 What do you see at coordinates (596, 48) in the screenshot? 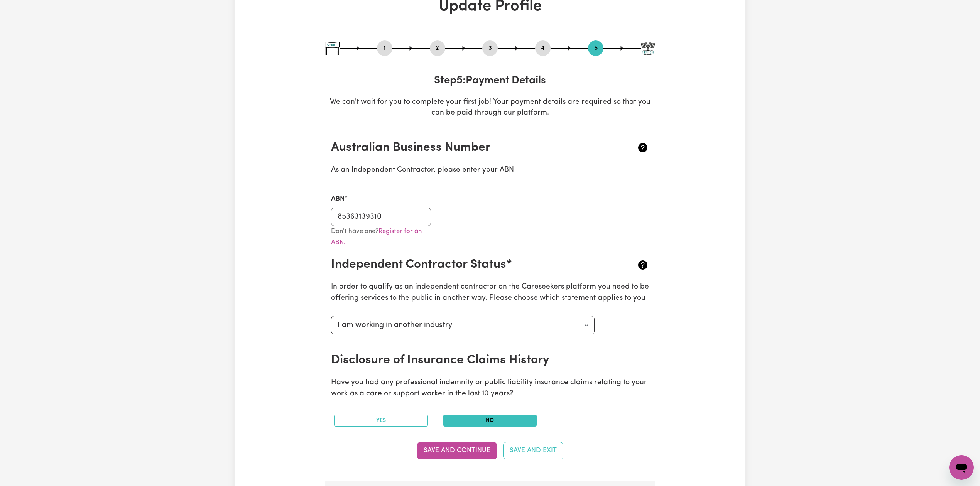
I see `button: Go to step 5` at bounding box center [596, 48].